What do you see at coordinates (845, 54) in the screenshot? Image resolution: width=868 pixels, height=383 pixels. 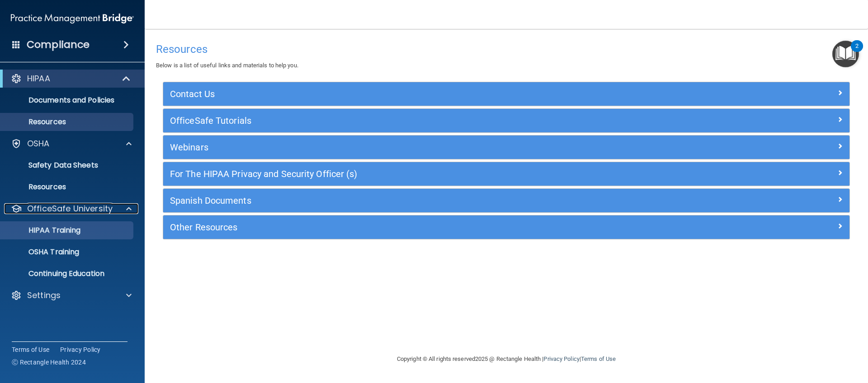 I see `button: Open Resource Center, 2 new notifications` at bounding box center [845, 54].